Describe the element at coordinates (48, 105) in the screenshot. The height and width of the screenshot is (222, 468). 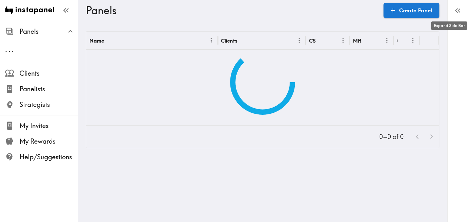
I see `span: Strategists` at that location.